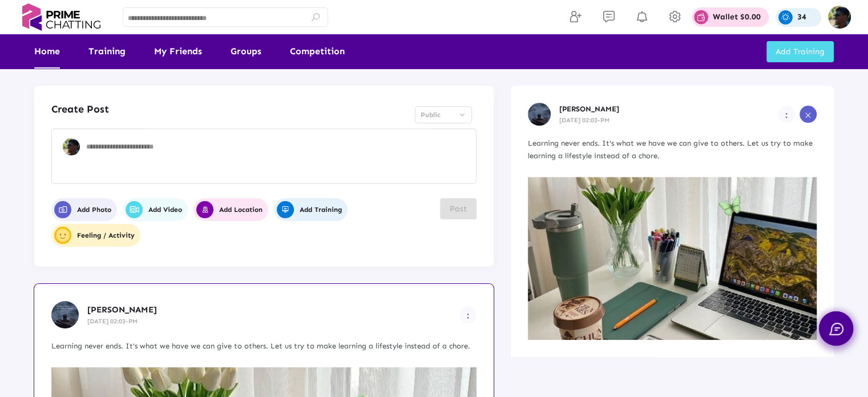  I want to click on a: Competition, so click(317, 51).